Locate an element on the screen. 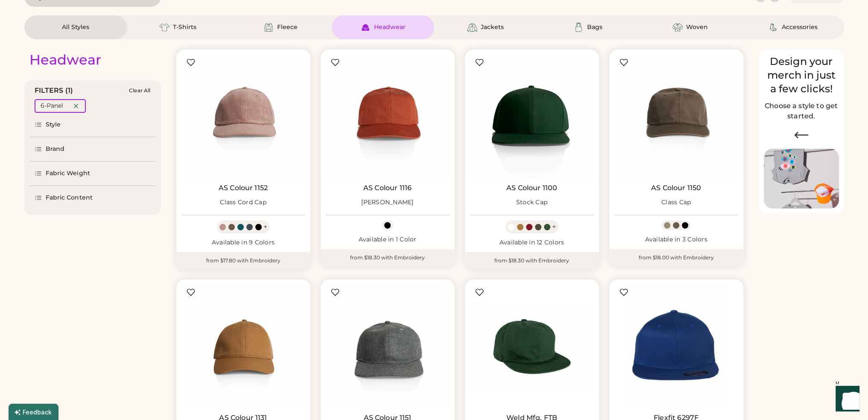 The width and height of the screenshot is (868, 420). div: Class Cap is located at coordinates (676, 203).